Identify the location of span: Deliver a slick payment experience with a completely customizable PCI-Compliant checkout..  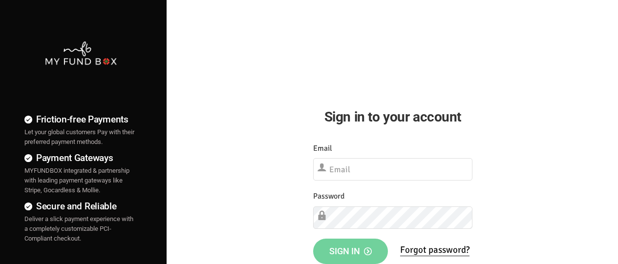
(79, 229).